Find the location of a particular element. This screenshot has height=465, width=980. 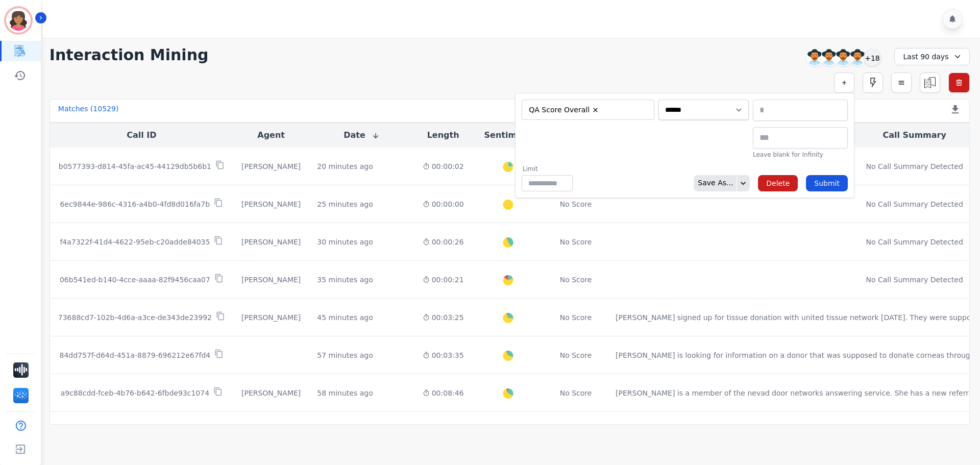

p: 84dd757f-d64d-451a-8879-696212e67fd4 is located at coordinates (134, 356).